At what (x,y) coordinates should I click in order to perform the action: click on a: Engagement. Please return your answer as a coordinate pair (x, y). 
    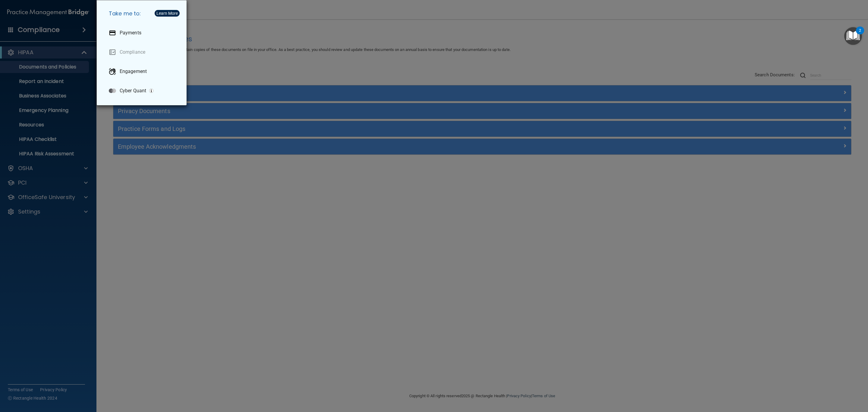
    Looking at the image, I should click on (143, 71).